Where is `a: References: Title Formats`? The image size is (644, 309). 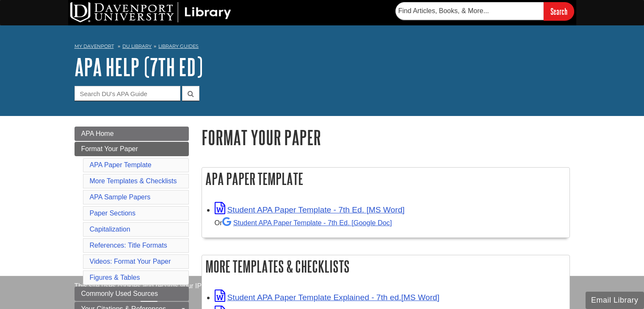 a: References: Title Formats is located at coordinates (128, 245).